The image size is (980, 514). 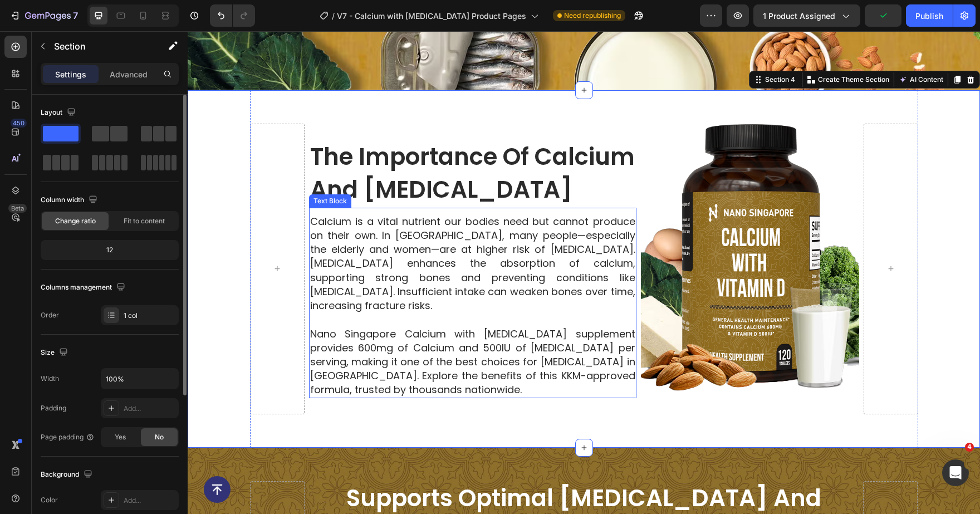 I want to click on p: Section, so click(x=100, y=47).